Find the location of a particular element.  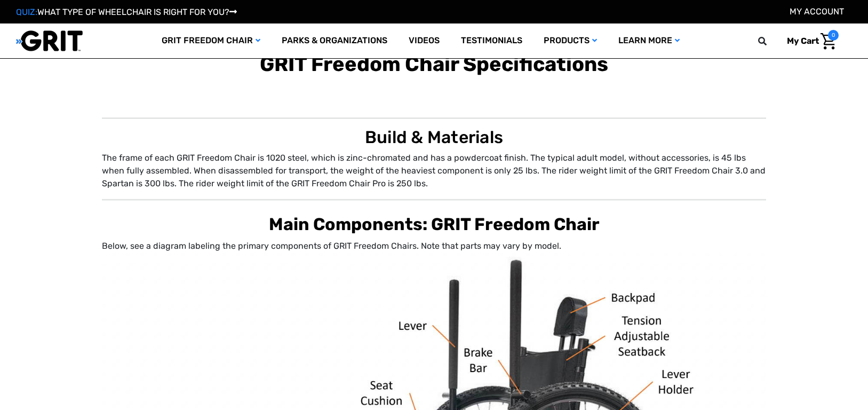

h2: Build & Materials is located at coordinates (434, 137).